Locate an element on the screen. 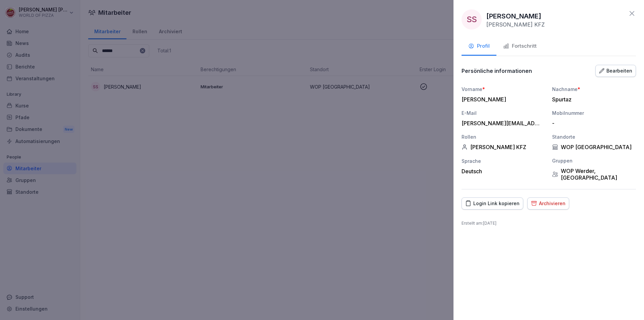  div: Gruppen is located at coordinates (594, 160).